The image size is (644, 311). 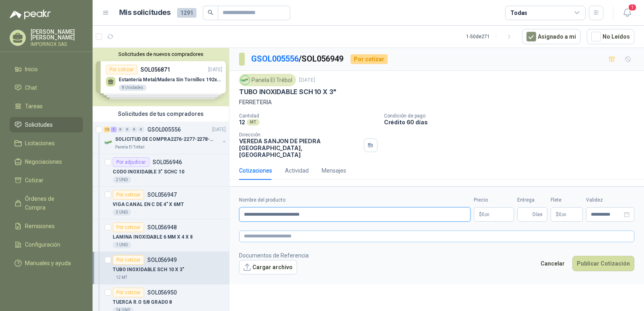 What do you see at coordinates (46, 162) in the screenshot?
I see `a: Negociaciones` at bounding box center [46, 162].